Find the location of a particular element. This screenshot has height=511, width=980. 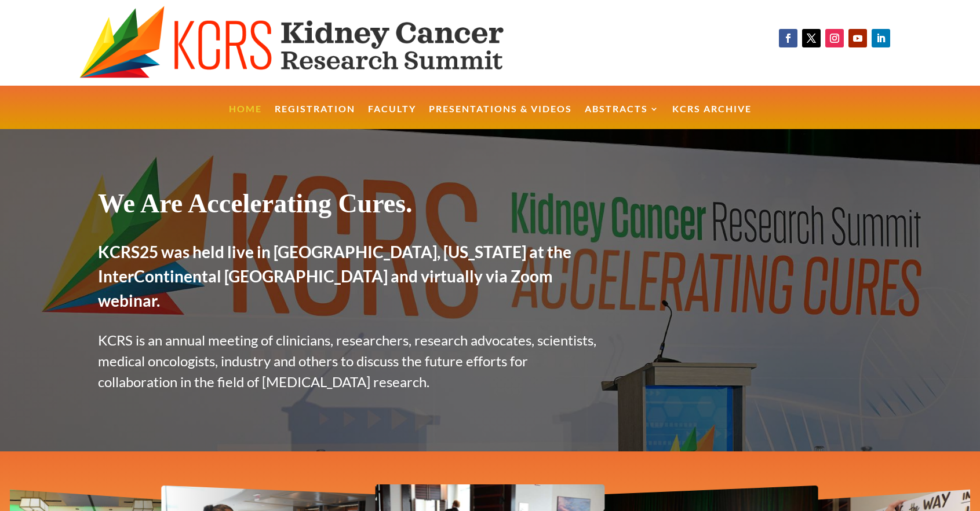

a: Faculty is located at coordinates (391, 117).